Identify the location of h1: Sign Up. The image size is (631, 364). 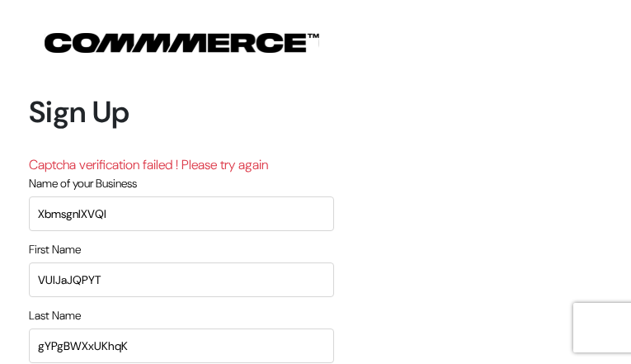
(181, 112).